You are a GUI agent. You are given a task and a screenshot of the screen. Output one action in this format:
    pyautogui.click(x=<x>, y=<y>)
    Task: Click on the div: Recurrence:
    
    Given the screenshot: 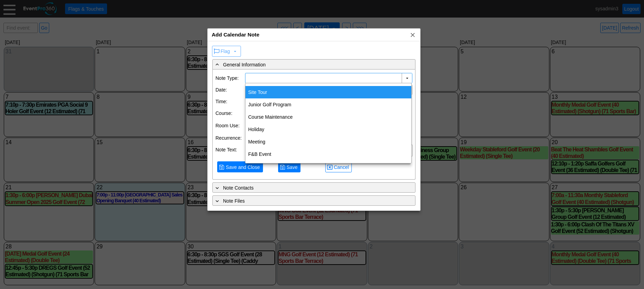 What is the action you would take?
    pyautogui.click(x=230, y=138)
    